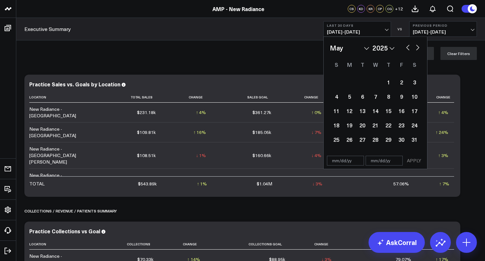  I want to click on a: AskCorral, so click(397, 242).